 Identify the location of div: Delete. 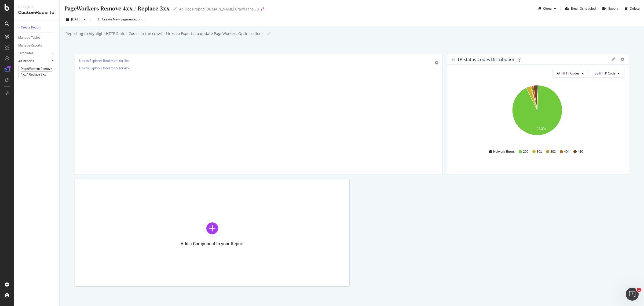
(635, 9).